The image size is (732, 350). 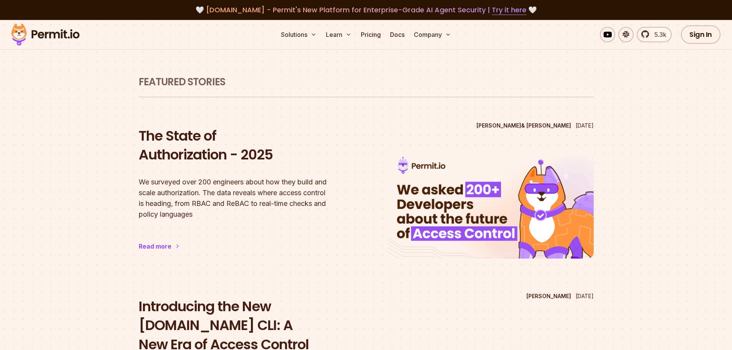 I want to click on button: Learn, so click(x=339, y=35).